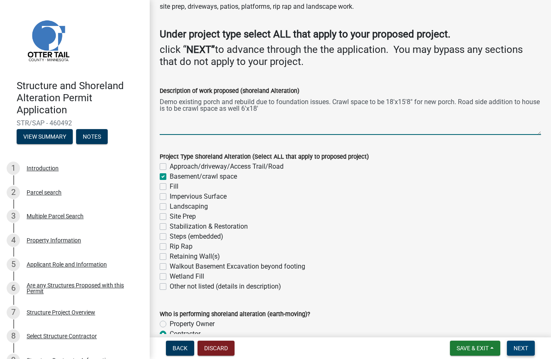 The height and width of the screenshot is (359, 551). What do you see at coordinates (48, 40) in the screenshot?
I see `img: Otter Tail County, Minnesota` at bounding box center [48, 40].